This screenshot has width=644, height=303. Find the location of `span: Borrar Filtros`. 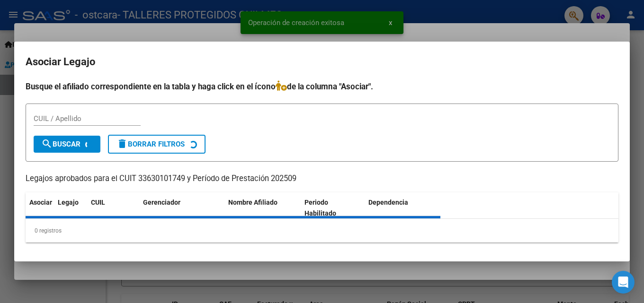

span: Borrar Filtros is located at coordinates (150, 144).